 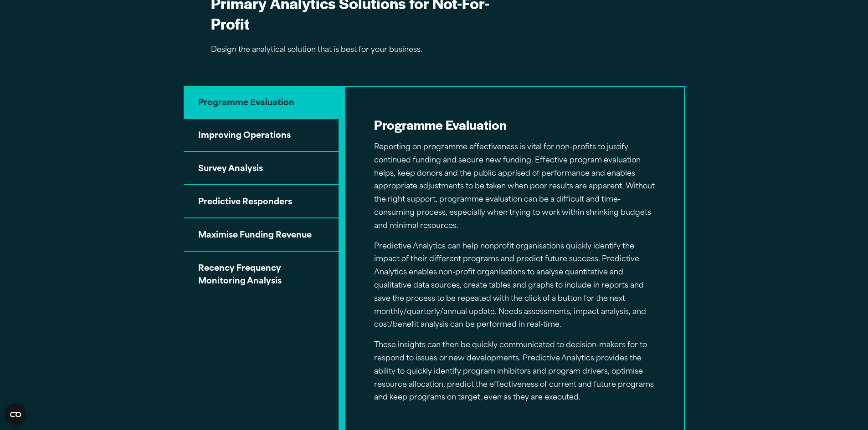 What do you see at coordinates (261, 202) in the screenshot?
I see `button: Predictive Responders` at bounding box center [261, 202].